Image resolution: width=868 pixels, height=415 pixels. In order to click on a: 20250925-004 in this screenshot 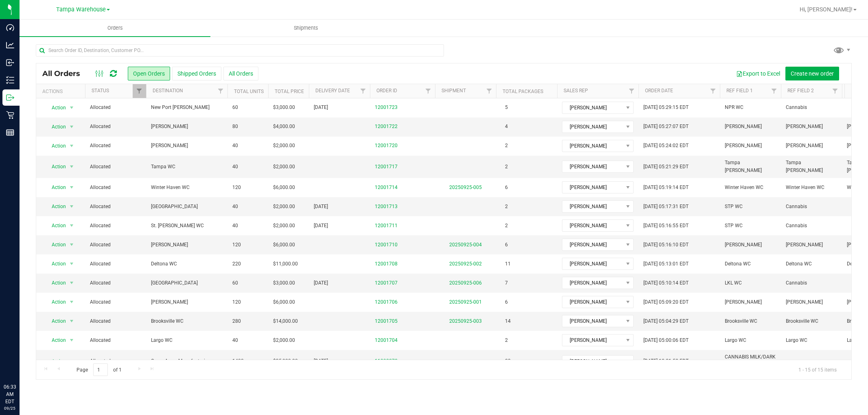, I will do `click(466, 245)`.